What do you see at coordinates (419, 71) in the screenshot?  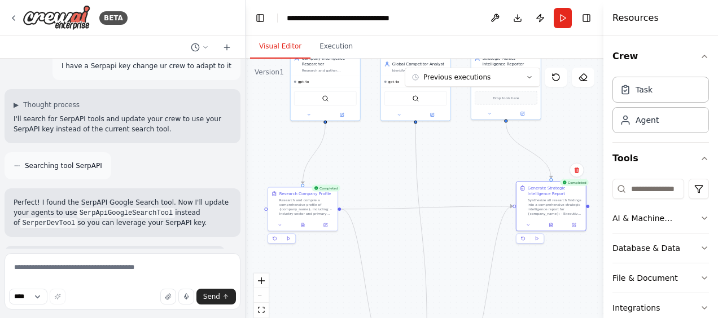 I see `div: Identify and analyze {company_name}'s top competitors worldwide, focusing on market share, compet...` at bounding box center [419, 71].